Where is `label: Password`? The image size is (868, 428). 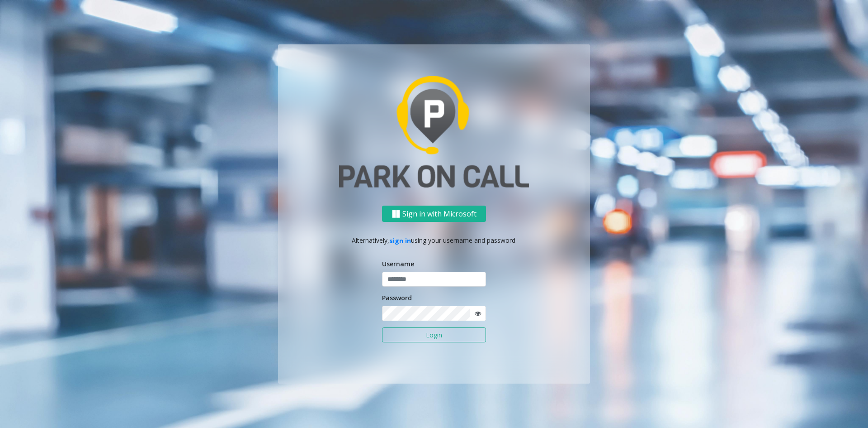 label: Password is located at coordinates (397, 297).